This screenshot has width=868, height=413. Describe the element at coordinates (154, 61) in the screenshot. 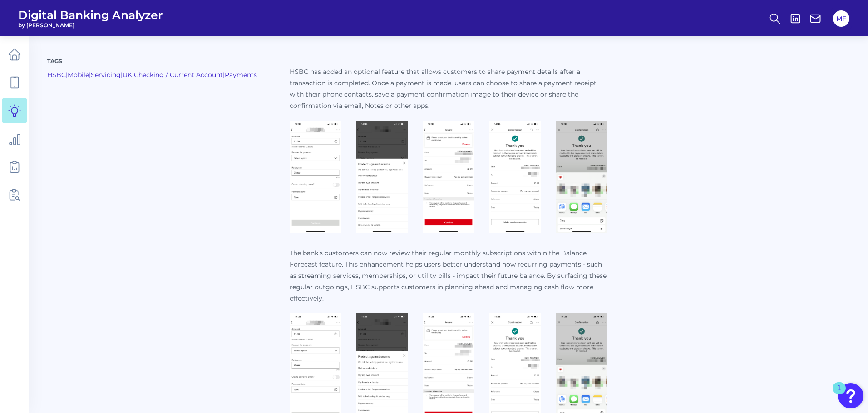

I see `p: Tags` at that location.